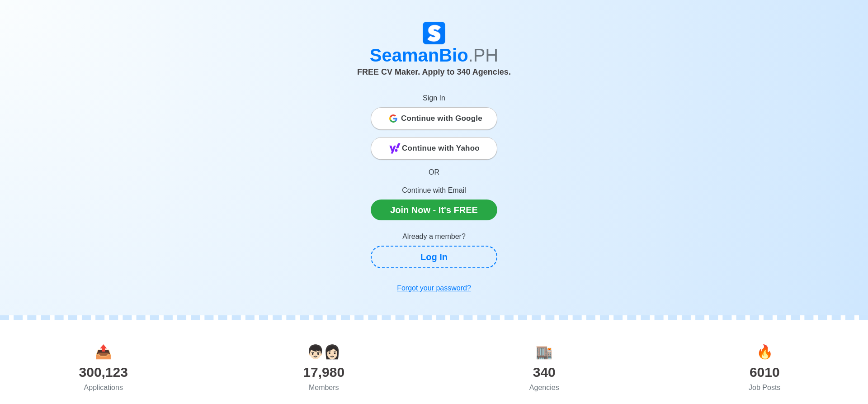  Describe the element at coordinates (324, 372) in the screenshot. I see `div: 17,980` at that location.